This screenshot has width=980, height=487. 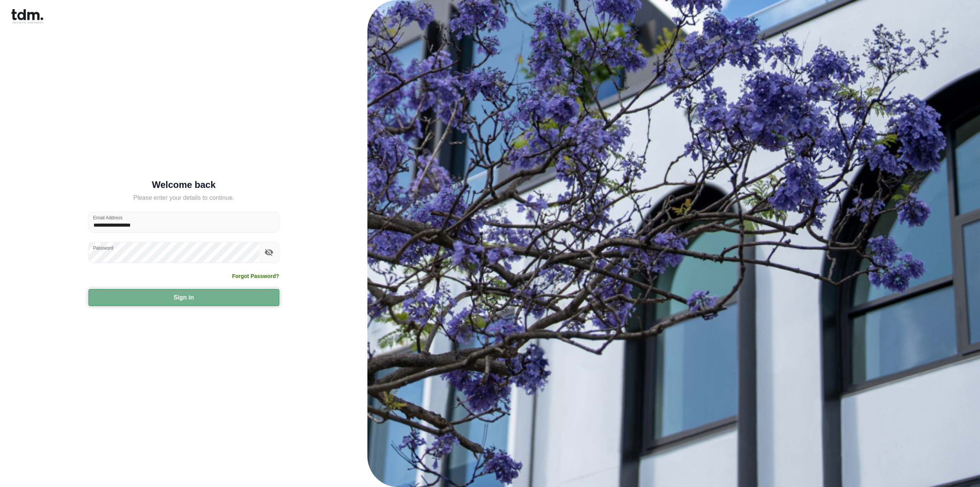 What do you see at coordinates (184, 198) in the screenshot?
I see `h5: Please enter your details to continue.` at bounding box center [184, 198].